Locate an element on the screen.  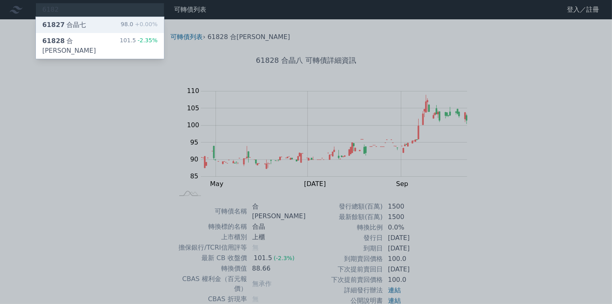
span: 61828 is located at coordinates (54, 41).